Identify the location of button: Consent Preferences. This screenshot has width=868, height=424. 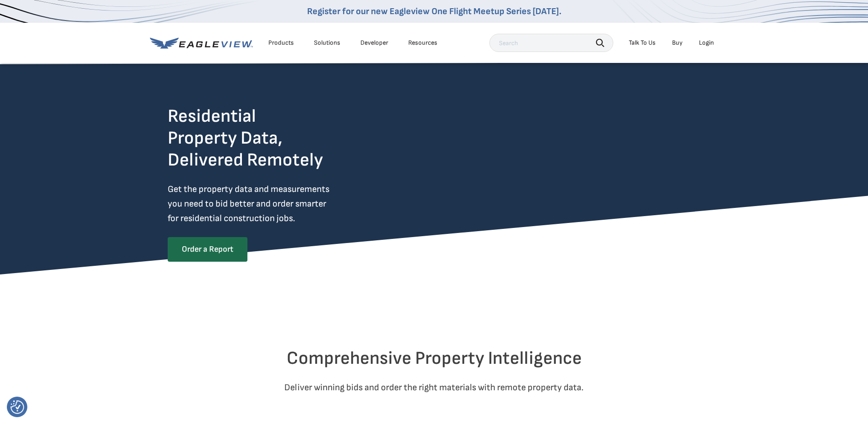
(18, 407).